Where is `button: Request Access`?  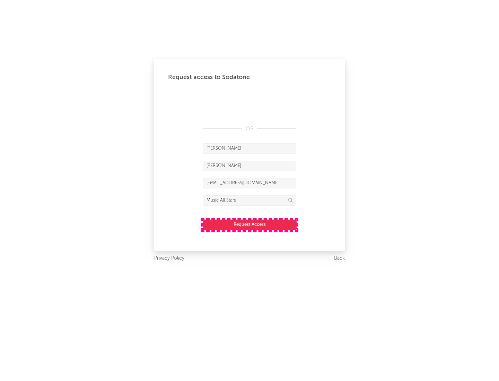
button: Request Access is located at coordinates (249, 225).